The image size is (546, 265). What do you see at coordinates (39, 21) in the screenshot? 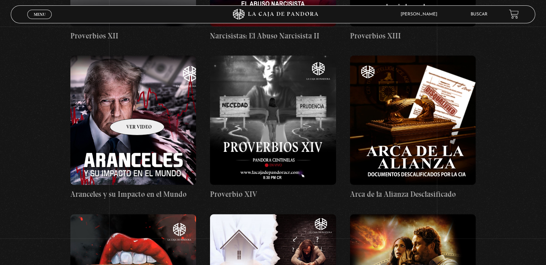
I see `span: Cerrar` at bounding box center [39, 21].